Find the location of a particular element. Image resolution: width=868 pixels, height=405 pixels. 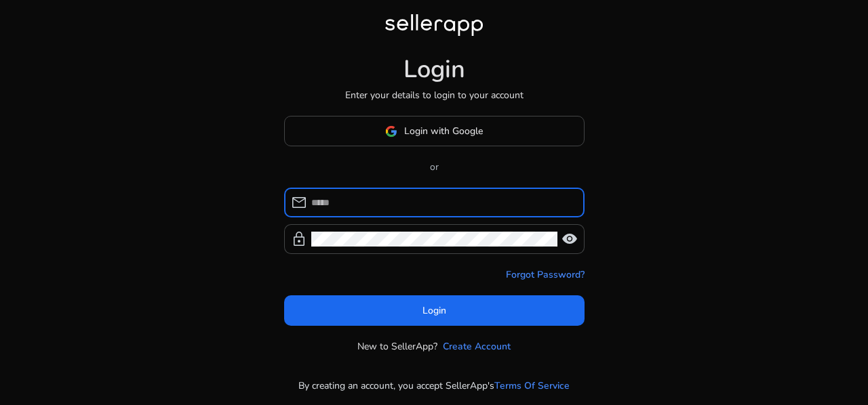

span: Login is located at coordinates (434, 310).